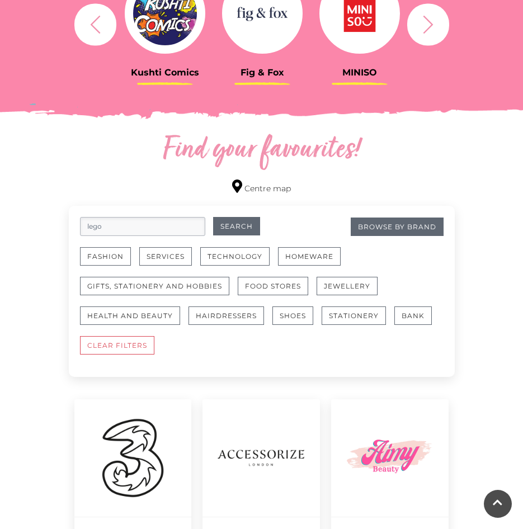 This screenshot has height=529, width=523. What do you see at coordinates (313, 262) in the screenshot?
I see `a: Homeware` at bounding box center [313, 262].